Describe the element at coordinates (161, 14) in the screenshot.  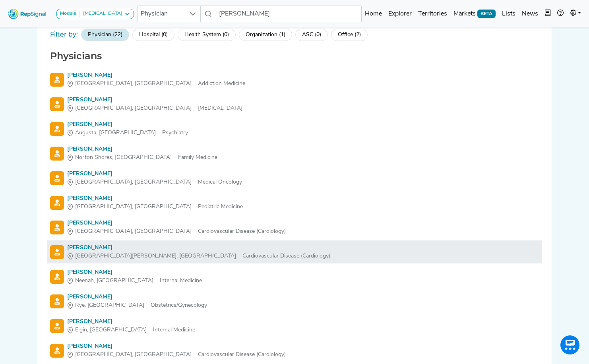
I see `span: Physician` at that location.